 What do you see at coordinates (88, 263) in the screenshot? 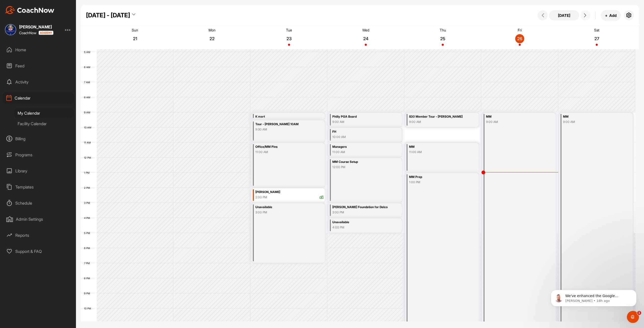
I see `div: 7 PM` at bounding box center [88, 263].